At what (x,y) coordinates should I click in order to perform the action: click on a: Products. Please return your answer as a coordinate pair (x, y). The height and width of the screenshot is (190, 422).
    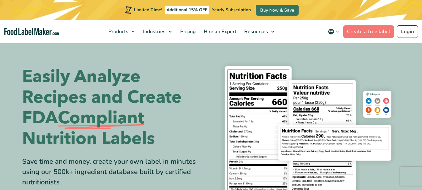
    Looking at the image, I should click on (121, 32).